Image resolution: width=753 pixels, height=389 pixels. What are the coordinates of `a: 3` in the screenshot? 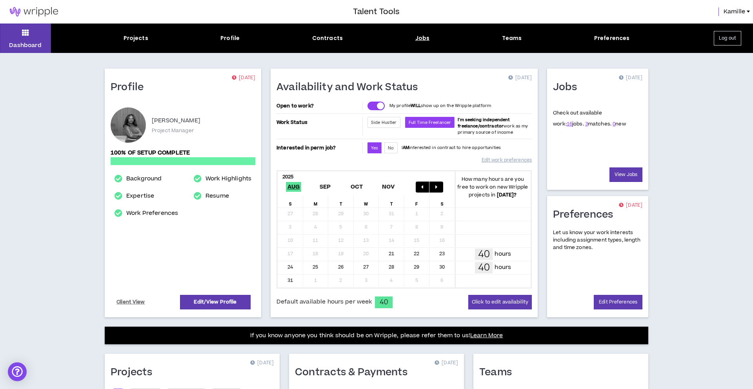 It's located at (586, 124).